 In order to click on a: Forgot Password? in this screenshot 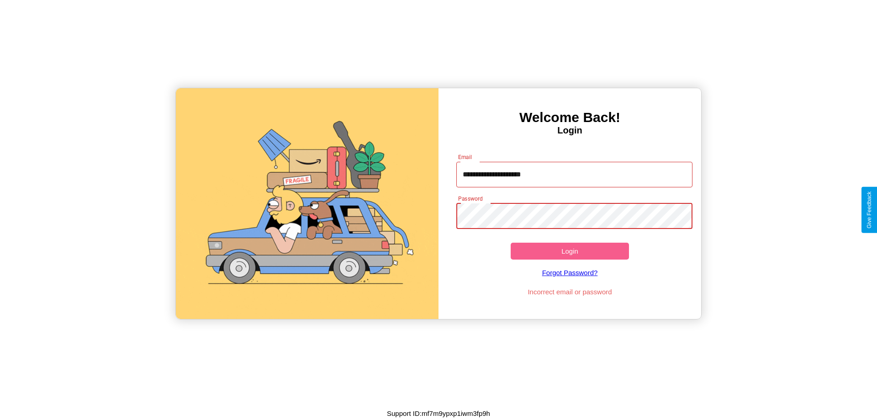, I will do `click(570, 272)`.